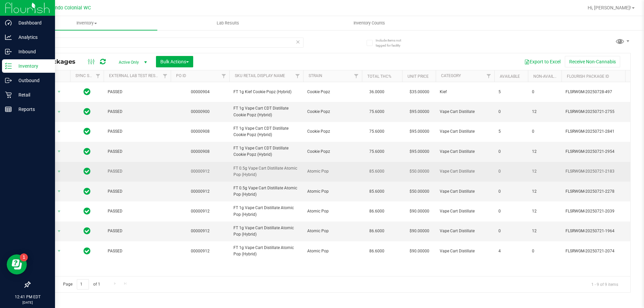 Image resolution: width=644 pixels, height=308 pixels. Describe the element at coordinates (181, 76) in the screenshot. I see `a: PO ID` at that location.